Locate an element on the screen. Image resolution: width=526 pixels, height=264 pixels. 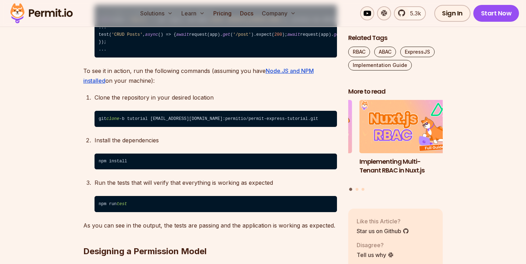
span: 5.3k is located at coordinates (413, 13).